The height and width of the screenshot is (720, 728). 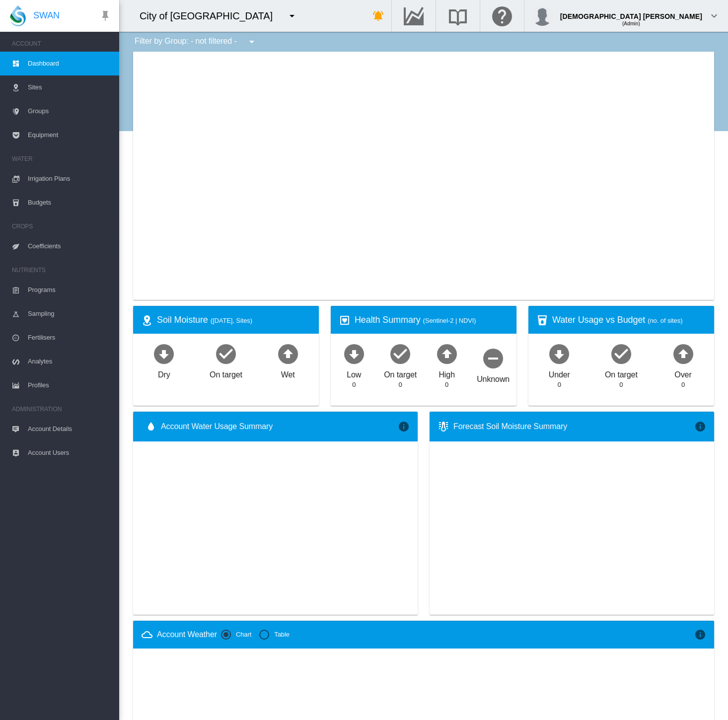 I want to click on div: Filter by Group: - not filtered -, so click(x=196, y=42).